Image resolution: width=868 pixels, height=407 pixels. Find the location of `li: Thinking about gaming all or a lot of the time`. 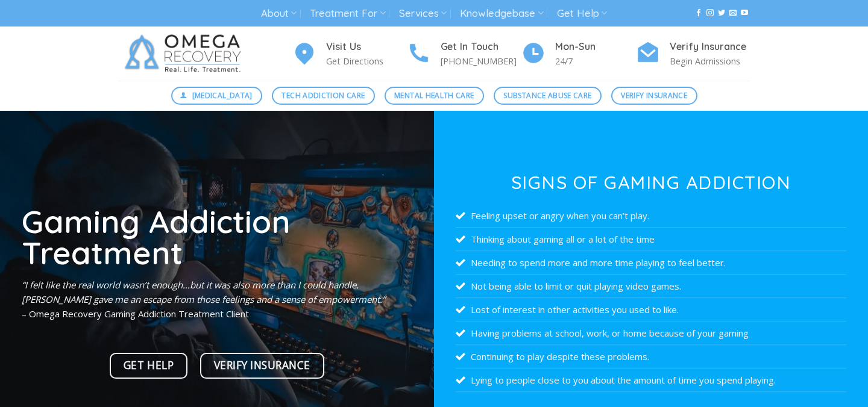

li: Thinking about gaming all or a lot of the time is located at coordinates (651, 239).